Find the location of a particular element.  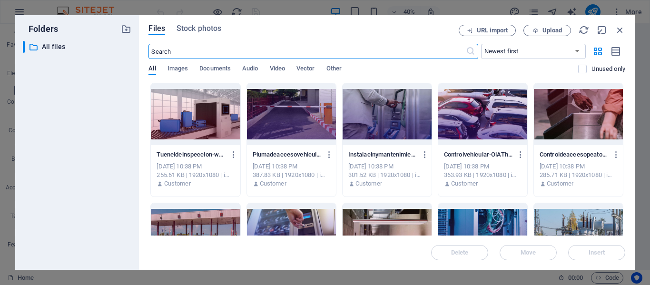

p: All files is located at coordinates (78, 47).